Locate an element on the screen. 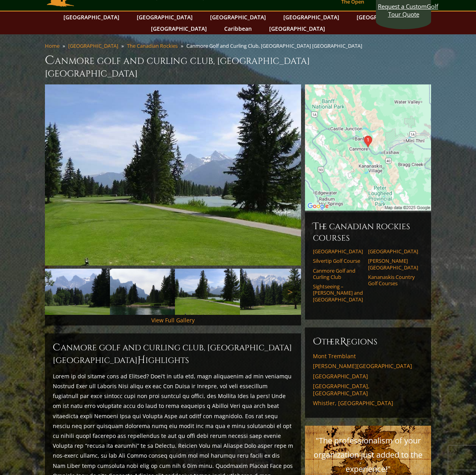 The image size is (476, 475). a: Next is located at coordinates (290, 292).